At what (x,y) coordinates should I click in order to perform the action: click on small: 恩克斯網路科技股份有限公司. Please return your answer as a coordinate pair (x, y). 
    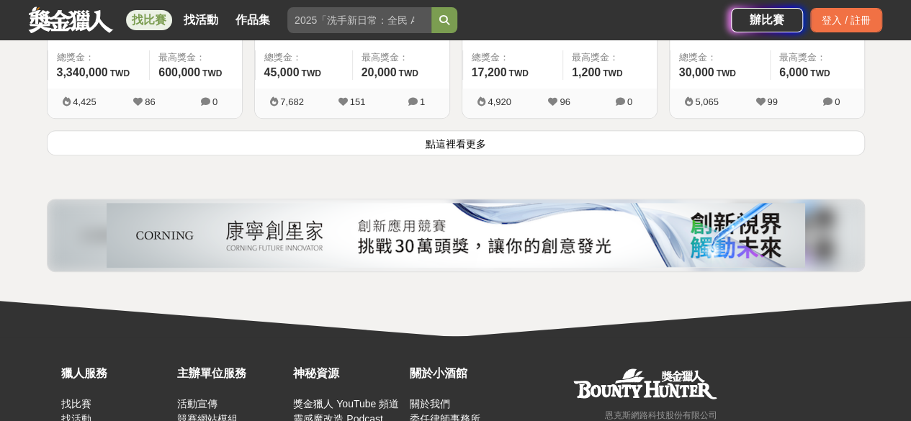
    Looking at the image, I should click on (661, 416).